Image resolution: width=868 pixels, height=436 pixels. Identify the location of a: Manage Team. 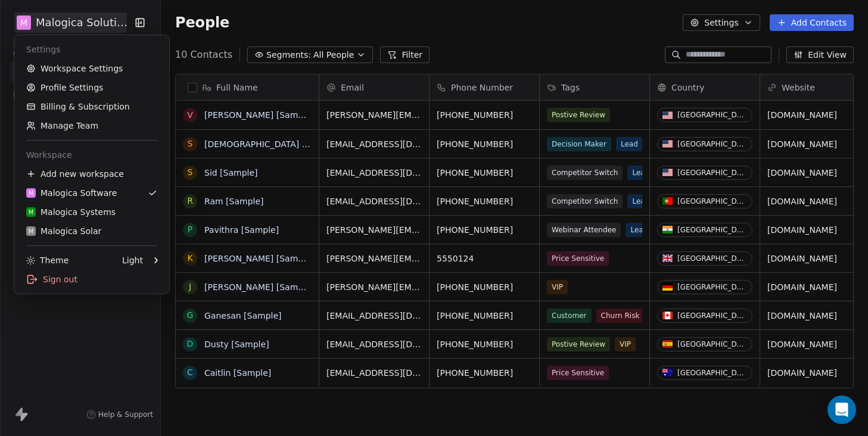
(92, 125).